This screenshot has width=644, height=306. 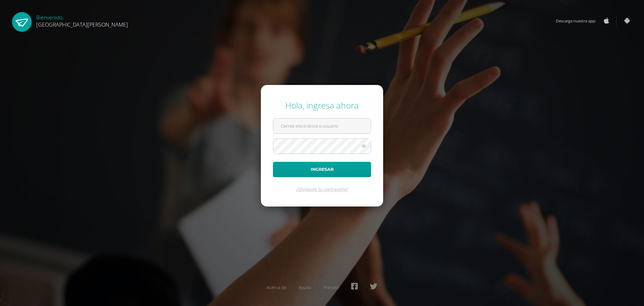 What do you see at coordinates (322, 105) in the screenshot?
I see `div: Hola, ingresa ahora` at bounding box center [322, 105].